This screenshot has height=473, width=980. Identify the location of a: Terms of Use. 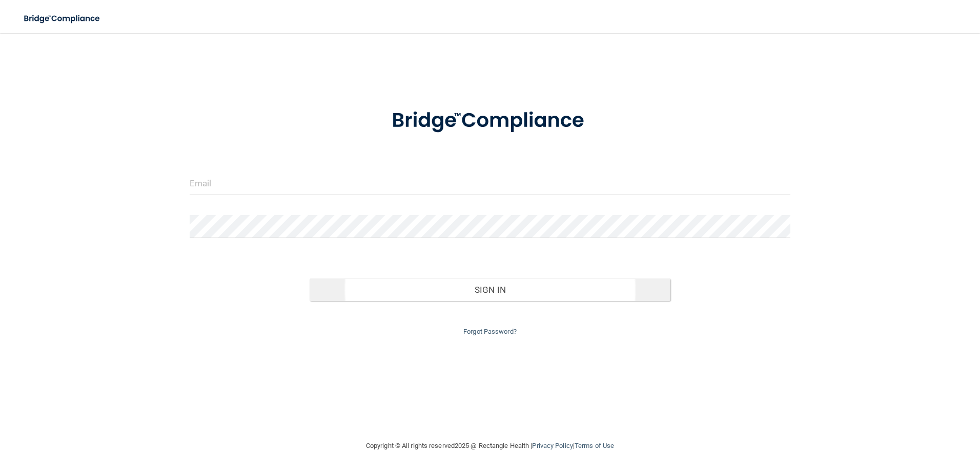
(594, 445).